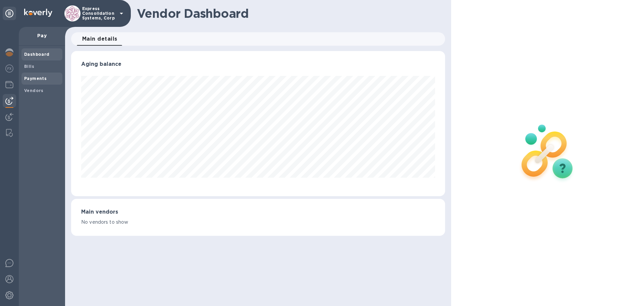 This screenshot has width=644, height=306. I want to click on p: Pay, so click(42, 36).